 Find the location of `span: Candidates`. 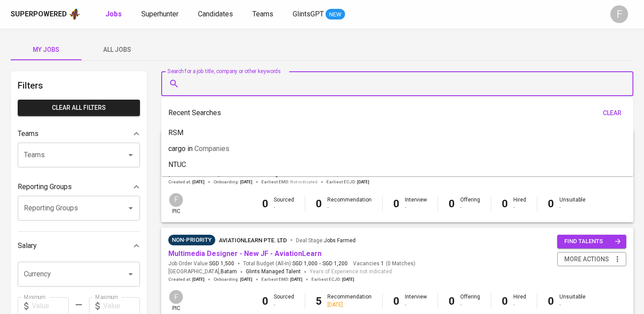

span: Candidates is located at coordinates (215, 14).